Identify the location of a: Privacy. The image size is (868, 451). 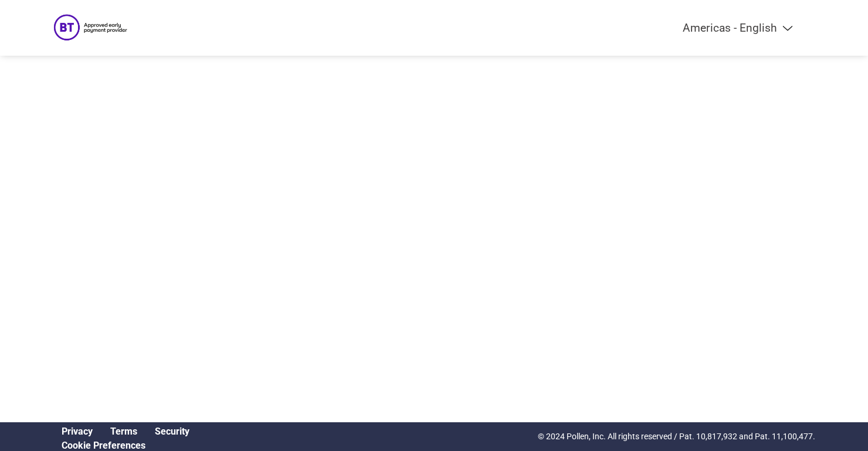
(77, 431).